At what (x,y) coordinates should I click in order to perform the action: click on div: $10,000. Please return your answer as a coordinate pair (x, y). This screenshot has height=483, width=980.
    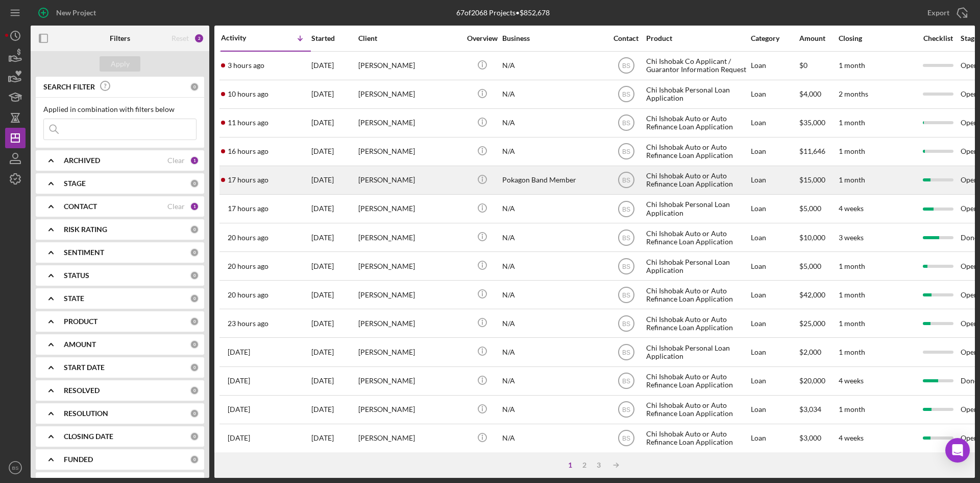
    Looking at the image, I should click on (818, 237).